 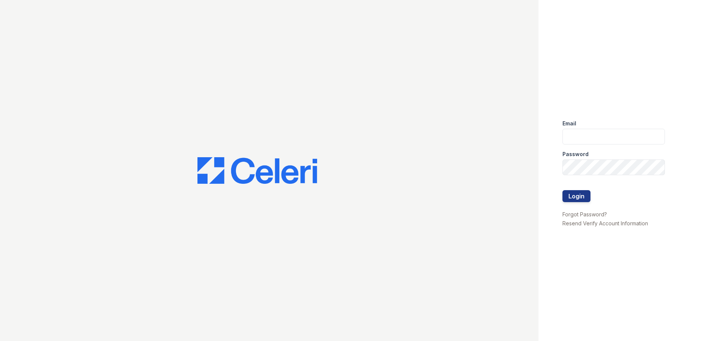 I want to click on img: CE_Logo_Blue-a8612792a0a2168367f1c8372b55b34899dd931a85d93a1a3d3e32e68fde9ad4.png, so click(x=257, y=171).